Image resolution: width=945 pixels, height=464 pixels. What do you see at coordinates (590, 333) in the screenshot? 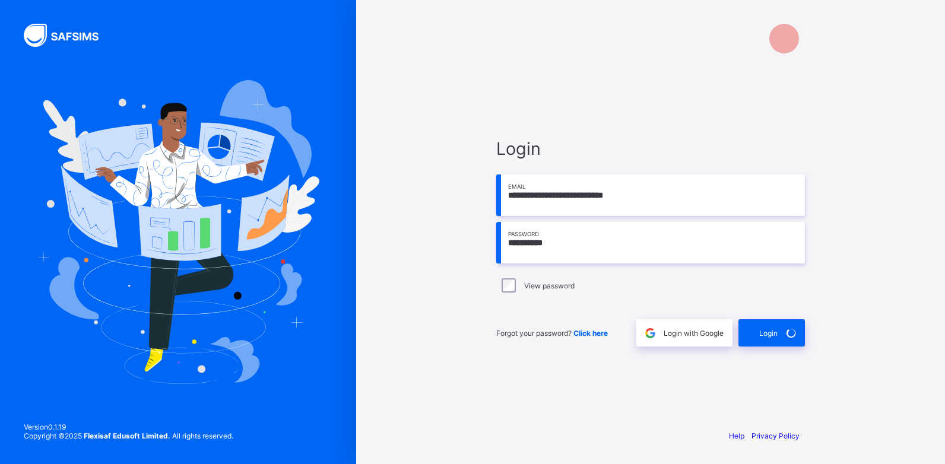
I see `a: Click here` at bounding box center [590, 333].